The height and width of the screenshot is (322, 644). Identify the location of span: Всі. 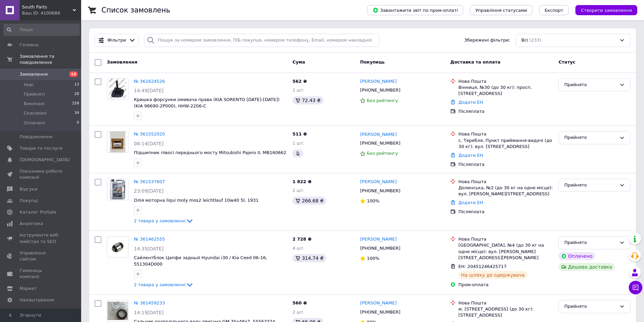
(525, 40).